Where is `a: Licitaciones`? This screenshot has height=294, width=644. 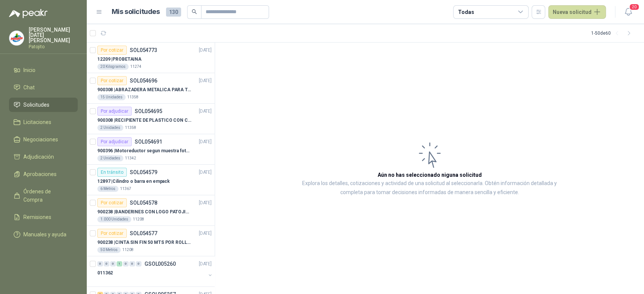
a: Licitaciones is located at coordinates (43, 122).